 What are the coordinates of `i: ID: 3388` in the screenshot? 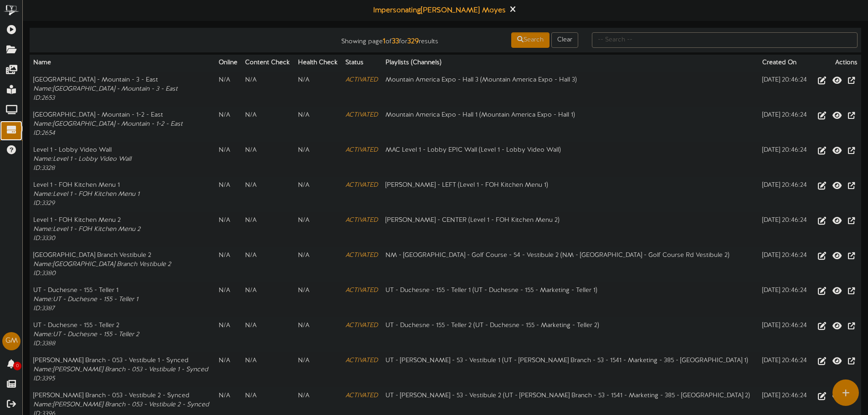 It's located at (44, 344).